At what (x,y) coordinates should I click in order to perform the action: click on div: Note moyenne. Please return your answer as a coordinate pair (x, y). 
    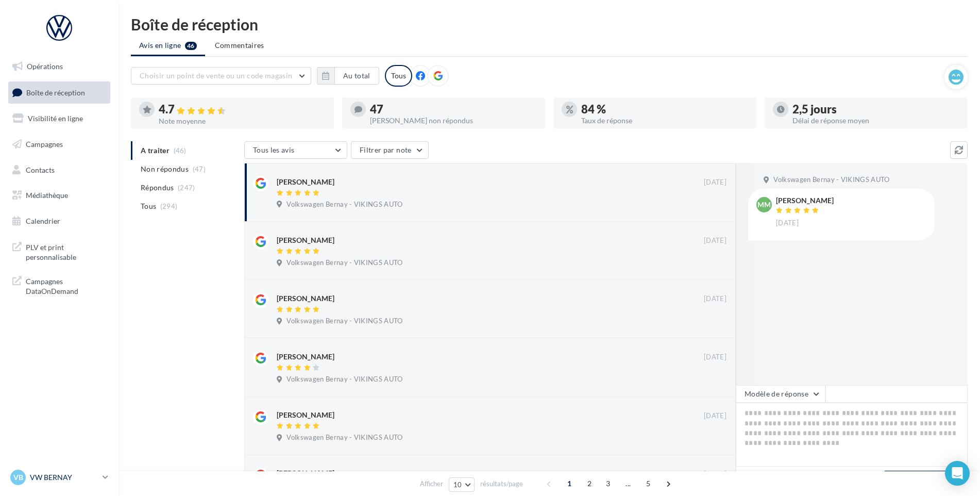
    Looking at the image, I should click on (242, 121).